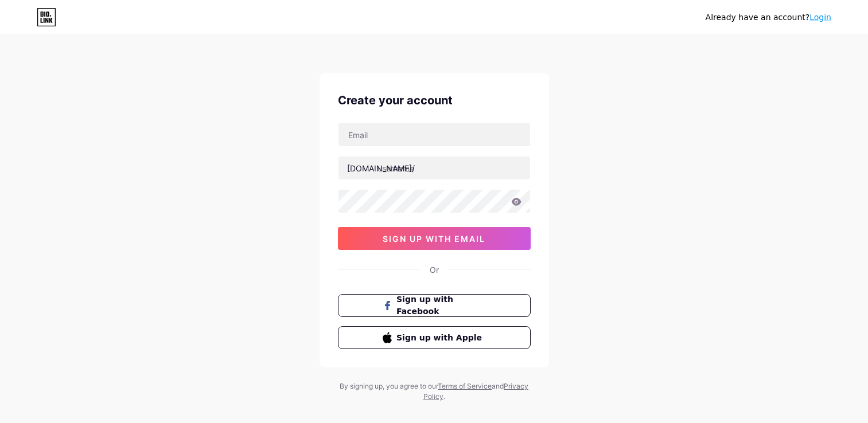  Describe the element at coordinates (465, 386) in the screenshot. I see `a: Terms of Service` at that location.